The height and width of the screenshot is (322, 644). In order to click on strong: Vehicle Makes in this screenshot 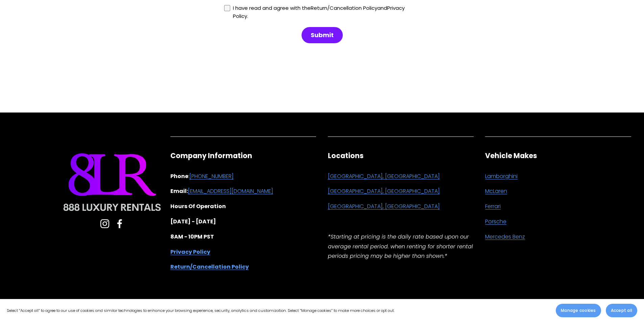, I will do `click(511, 156)`.